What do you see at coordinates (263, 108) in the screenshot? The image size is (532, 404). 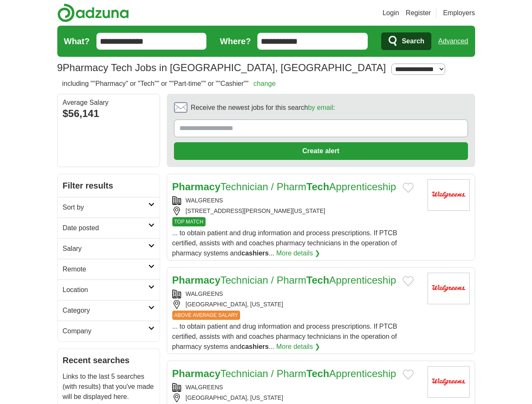 I see `span: Receive the newest jobs for this search :` at bounding box center [263, 108].